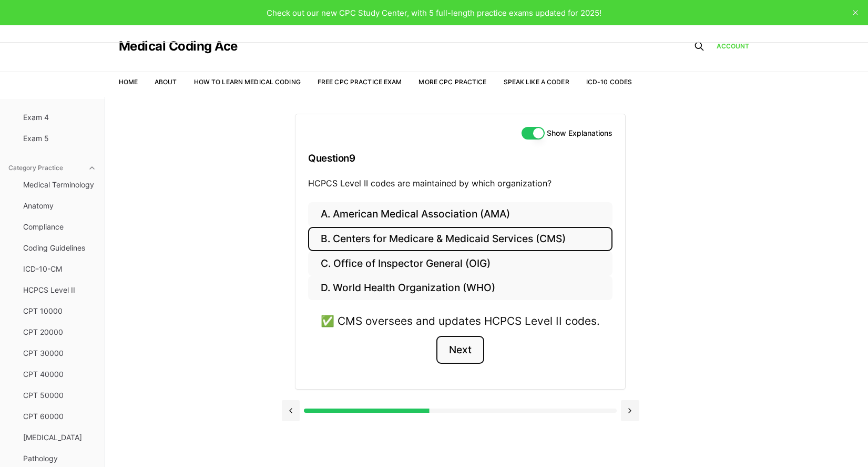 The width and height of the screenshot is (868, 467). What do you see at coordinates (460, 214) in the screenshot?
I see `button: A. American Medical Association (AMA)` at bounding box center [460, 214].